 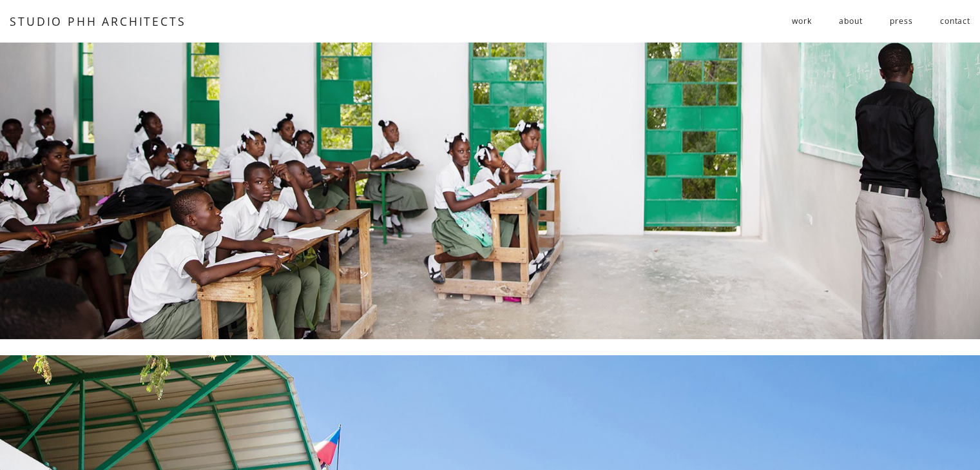 What do you see at coordinates (97, 22) in the screenshot?
I see `a: STUDIO PHH ARCHITECTS` at bounding box center [97, 22].